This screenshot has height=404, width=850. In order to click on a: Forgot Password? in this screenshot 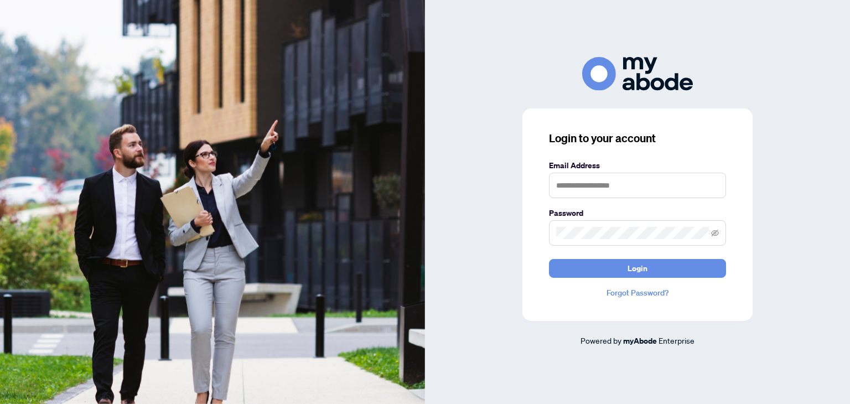, I will do `click(637, 293)`.